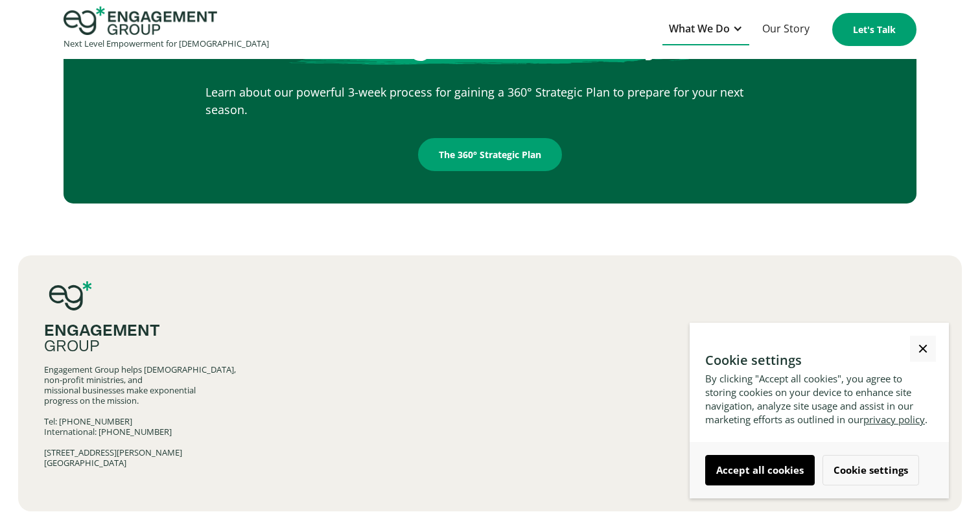 The width and height of the screenshot is (980, 512). I want to click on img: Engagement Group stacked logo, so click(70, 295).